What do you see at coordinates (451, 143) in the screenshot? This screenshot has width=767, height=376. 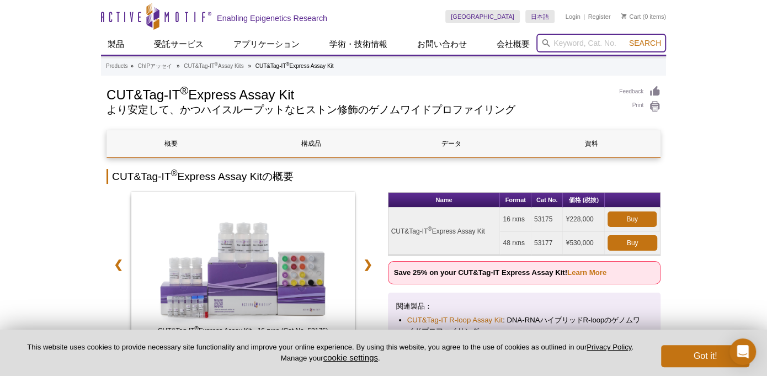 I see `a: データ` at bounding box center [451, 143].